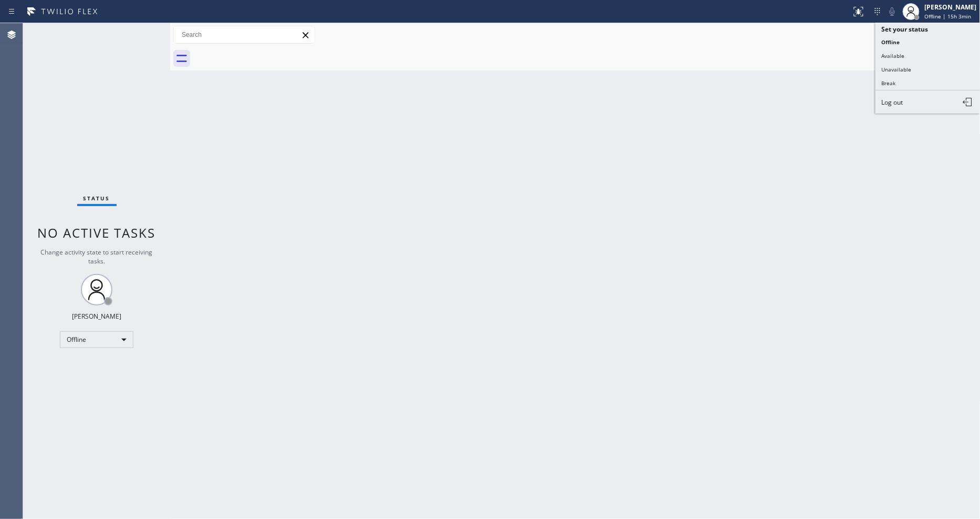 The width and height of the screenshot is (980, 519). I want to click on button: Mute, so click(892, 11).